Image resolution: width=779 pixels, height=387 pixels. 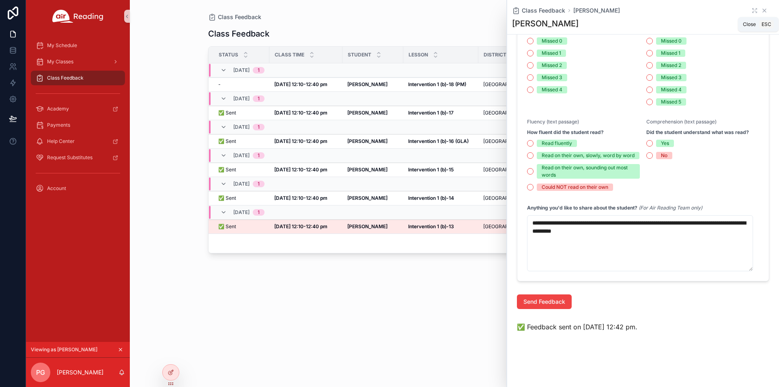 What do you see at coordinates (671, 78) in the screenshot?
I see `div: Missed 3` at bounding box center [671, 78].